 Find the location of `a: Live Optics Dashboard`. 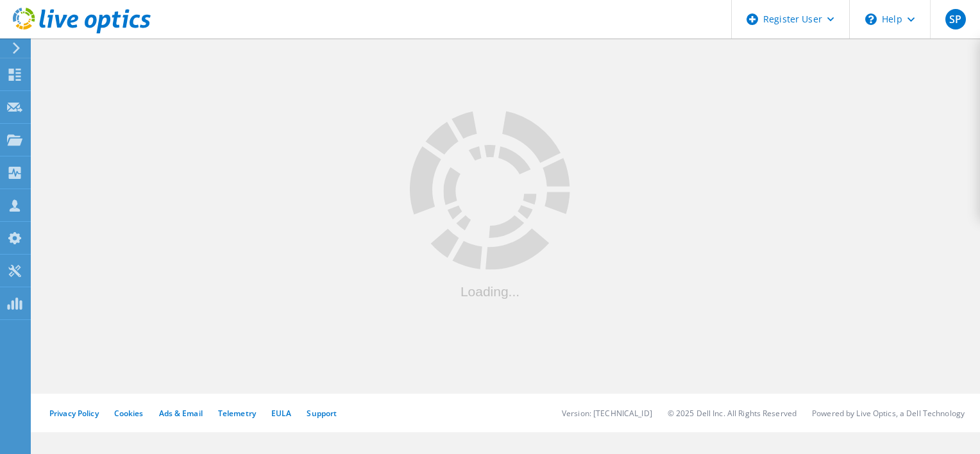

a: Live Optics Dashboard is located at coordinates (82, 31).